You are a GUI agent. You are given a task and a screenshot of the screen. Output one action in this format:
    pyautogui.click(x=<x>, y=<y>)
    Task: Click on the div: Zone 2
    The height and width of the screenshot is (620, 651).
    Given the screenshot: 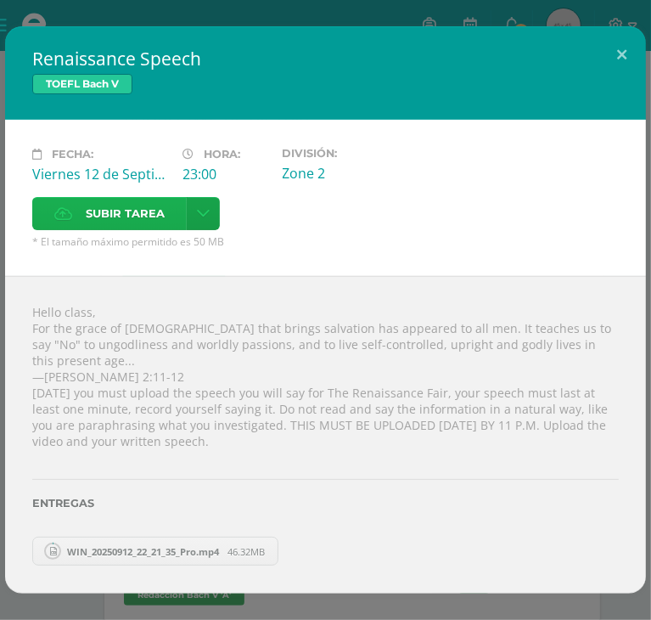 What is the action you would take?
    pyautogui.click(x=351, y=173)
    